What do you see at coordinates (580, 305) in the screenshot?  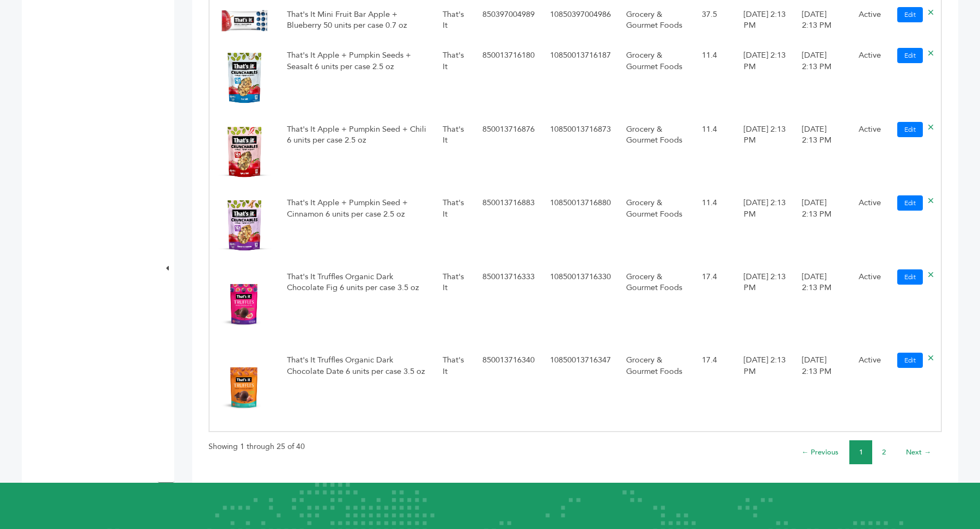 I see `td: 10850013716330` at bounding box center [580, 305].